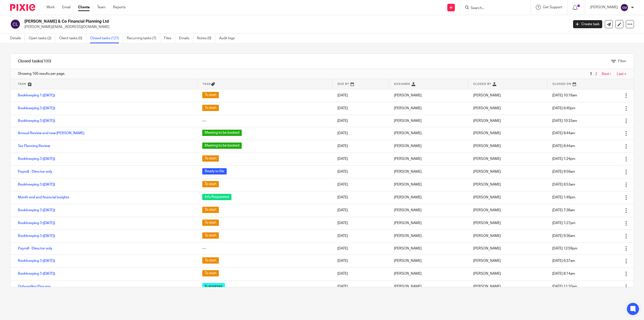  I want to click on a: Payroll - Director only, so click(35, 248).